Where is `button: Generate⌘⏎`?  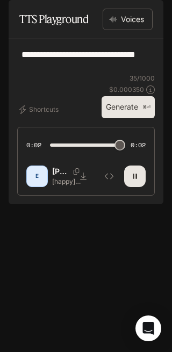 button: Generate⌘⏎ is located at coordinates (128, 107).